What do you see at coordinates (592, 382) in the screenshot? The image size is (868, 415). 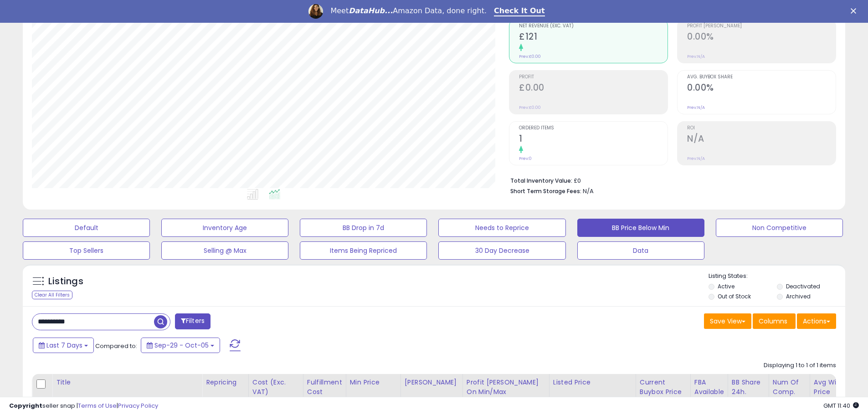 I see `div: Listed Price` at bounding box center [592, 382].